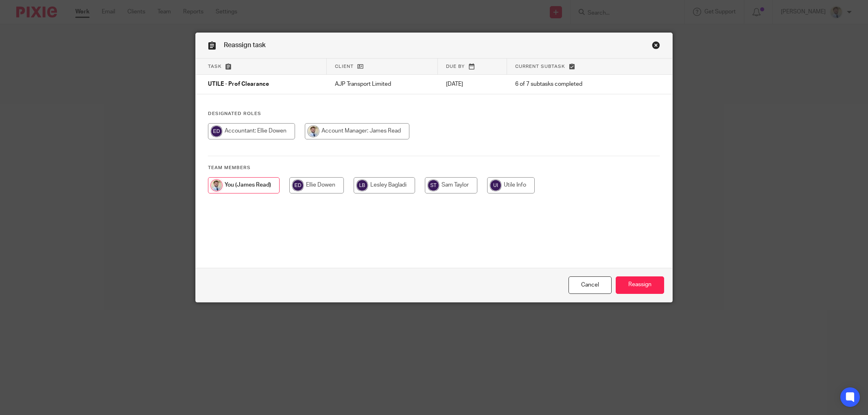 This screenshot has width=868, height=415. I want to click on td: 6 of 7 subtasks completed, so click(571, 84).